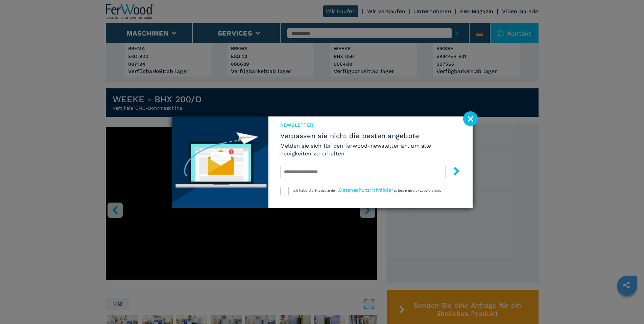 This screenshot has height=324, width=644. I want to click on span: “ gelesen und akzeptiere sie., so click(416, 190).